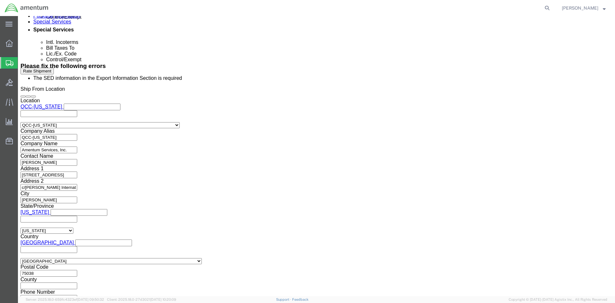 This screenshot has height=303, width=615. Describe the element at coordinates (65, 299) in the screenshot. I see `span: Server: 2025.18.0-659fc4323ef` at that location.